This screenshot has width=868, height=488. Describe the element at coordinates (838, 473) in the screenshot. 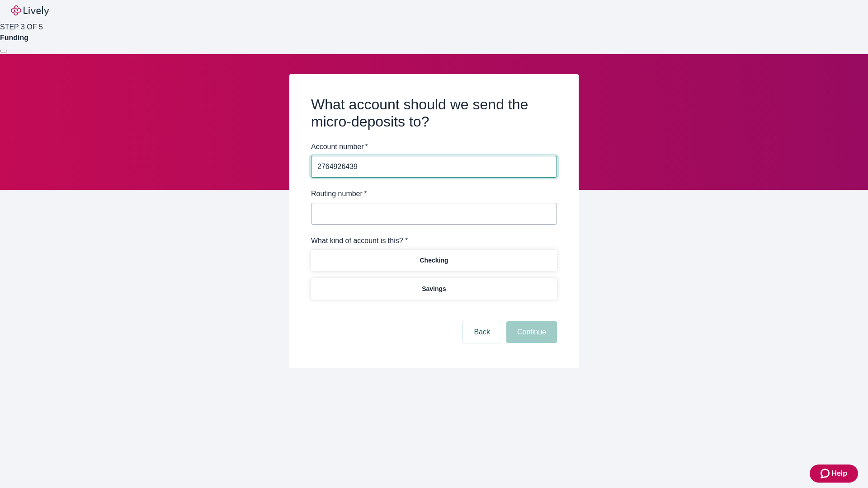

I see `span: Help` at that location.